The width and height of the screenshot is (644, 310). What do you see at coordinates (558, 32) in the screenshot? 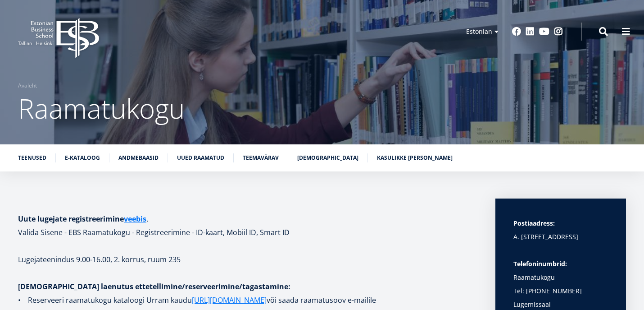
I see `a: Instagram` at bounding box center [558, 32].